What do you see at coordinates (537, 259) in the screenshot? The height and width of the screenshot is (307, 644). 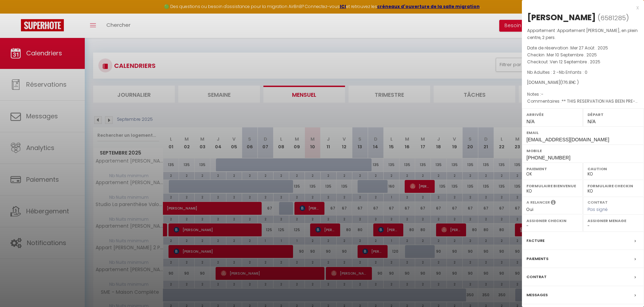 I see `label: Paiements` at bounding box center [537, 259].